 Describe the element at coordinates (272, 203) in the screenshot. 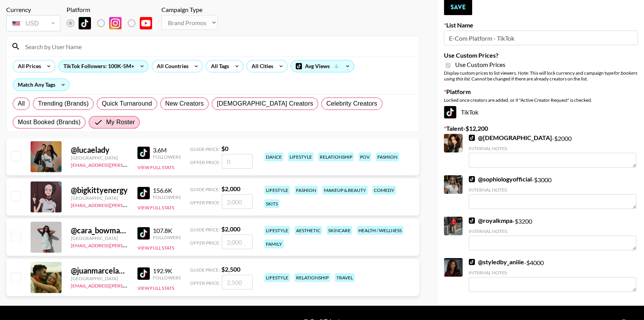

I see `div: skits` at that location.